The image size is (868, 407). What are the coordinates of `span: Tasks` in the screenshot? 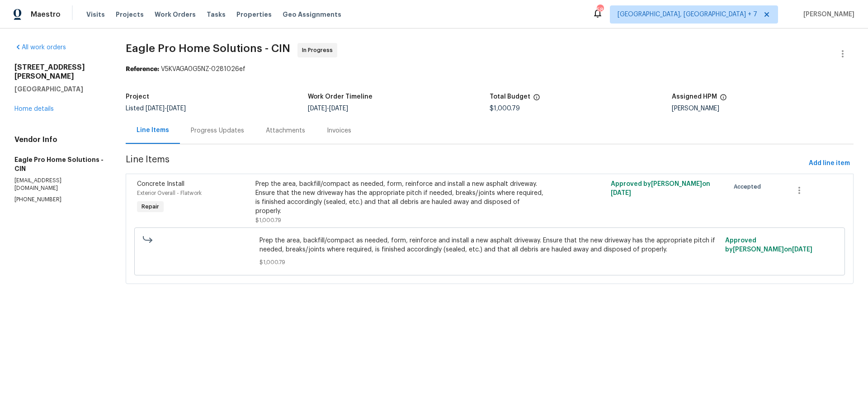 It's located at (216, 14).